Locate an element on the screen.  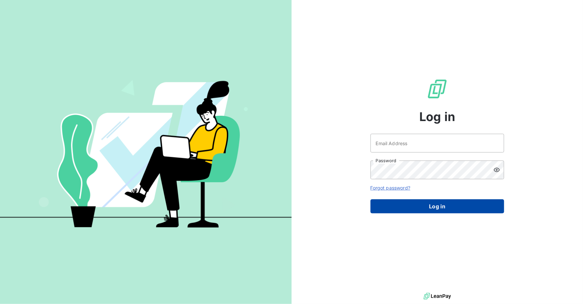
img: logo is located at coordinates (437, 296).